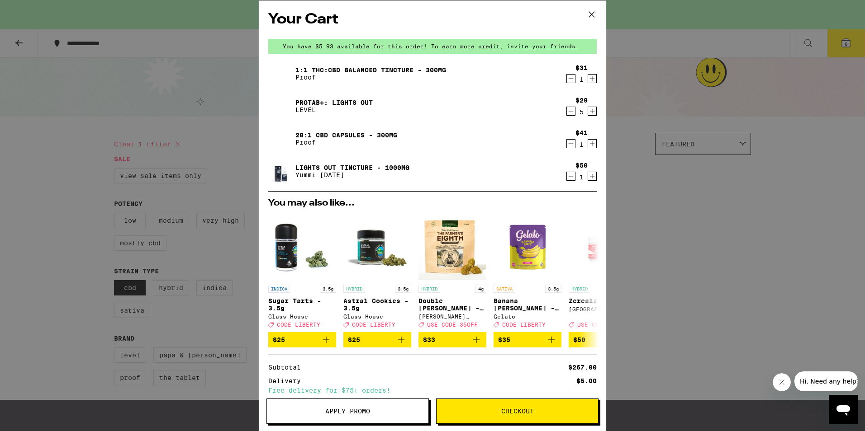 This screenshot has height=431, width=865. Describe the element at coordinates (579, 340) in the screenshot. I see `span: $50` at that location.